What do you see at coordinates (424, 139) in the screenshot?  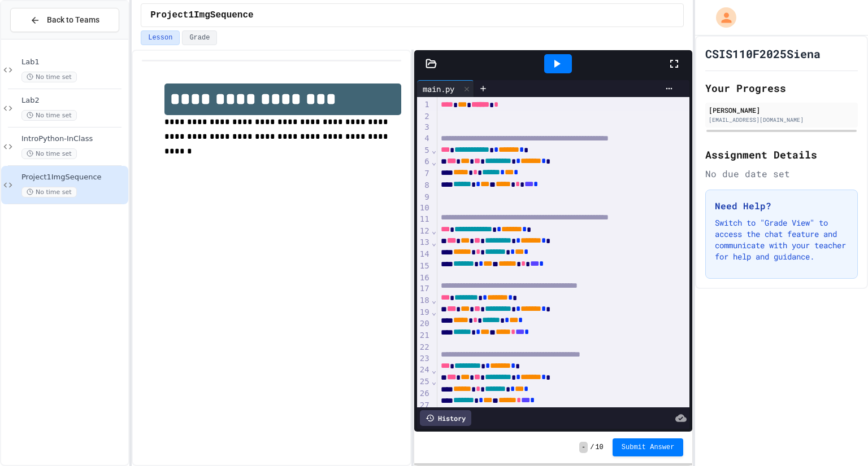 I see `div: 4` at bounding box center [424, 139].